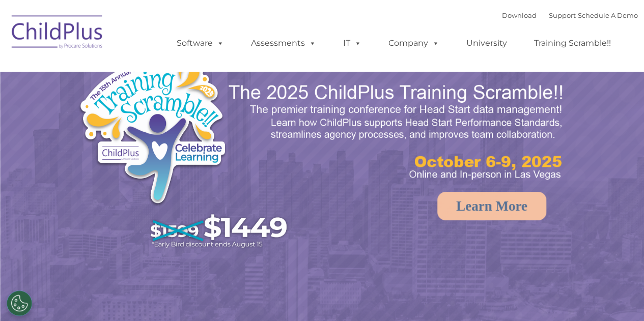  I want to click on a: University, so click(487, 43).